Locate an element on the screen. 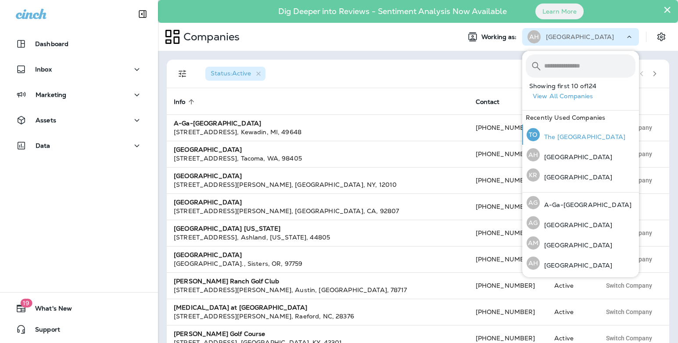 Image resolution: width=678 pixels, height=343 pixels. div: Status:Active is located at coordinates (235, 74).